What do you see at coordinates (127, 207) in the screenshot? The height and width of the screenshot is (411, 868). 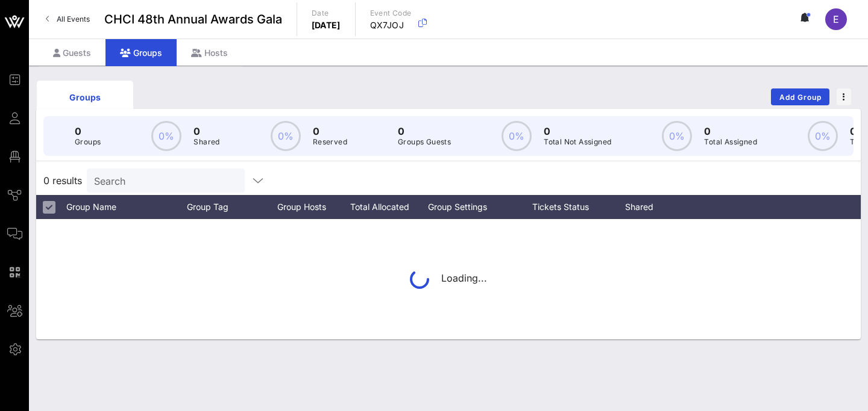 I see `div: Group Name` at bounding box center [127, 207].